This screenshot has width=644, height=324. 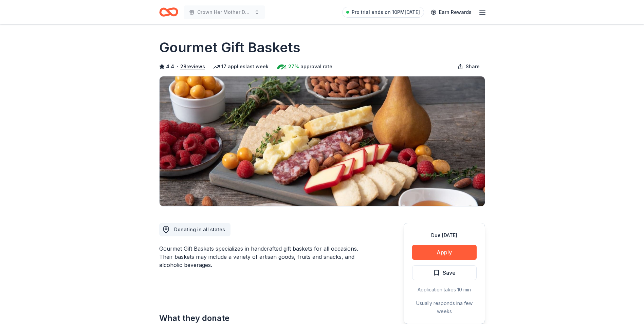 What do you see at coordinates (170, 66) in the screenshot?
I see `span: 4.4` at bounding box center [170, 66].